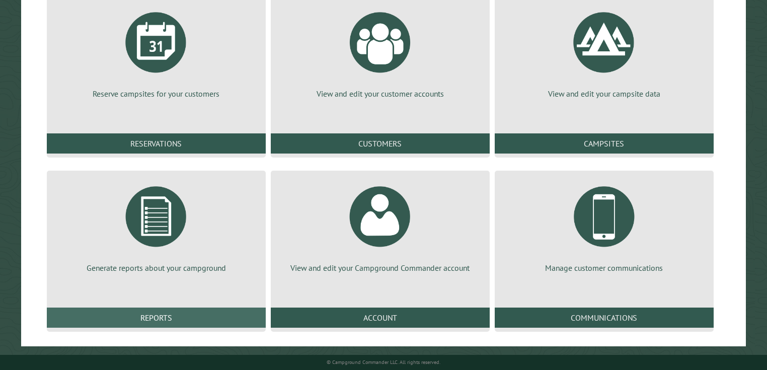 The height and width of the screenshot is (370, 767). Describe the element at coordinates (380, 226) in the screenshot. I see `a: View and edit your Campground Commander account` at that location.